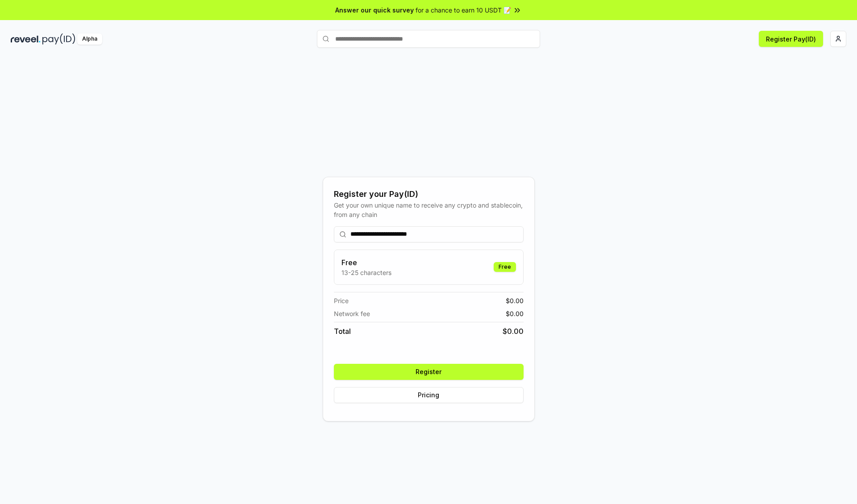 The height and width of the screenshot is (504, 857). I want to click on div: Free, so click(505, 267).